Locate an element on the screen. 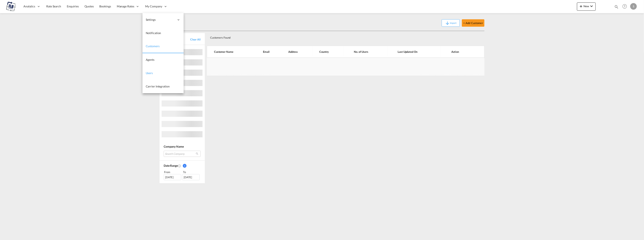 The width and height of the screenshot is (644, 240). span: New is located at coordinates (586, 6).